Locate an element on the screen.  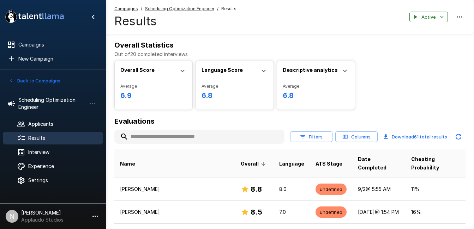
p: 8.0 is located at coordinates (291, 189).